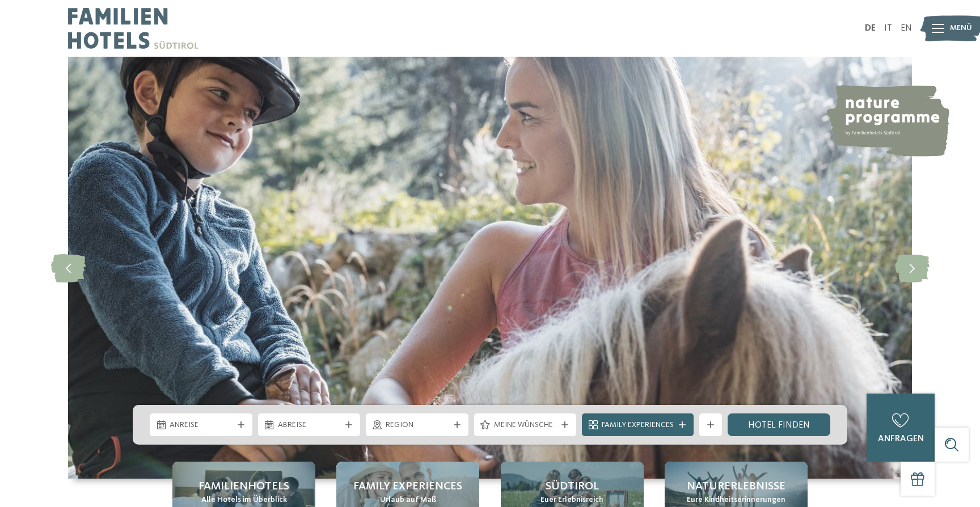 The height and width of the screenshot is (507, 980). What do you see at coordinates (736, 500) in the screenshot?
I see `span: Eure Kindheitserinnerungen` at bounding box center [736, 500].